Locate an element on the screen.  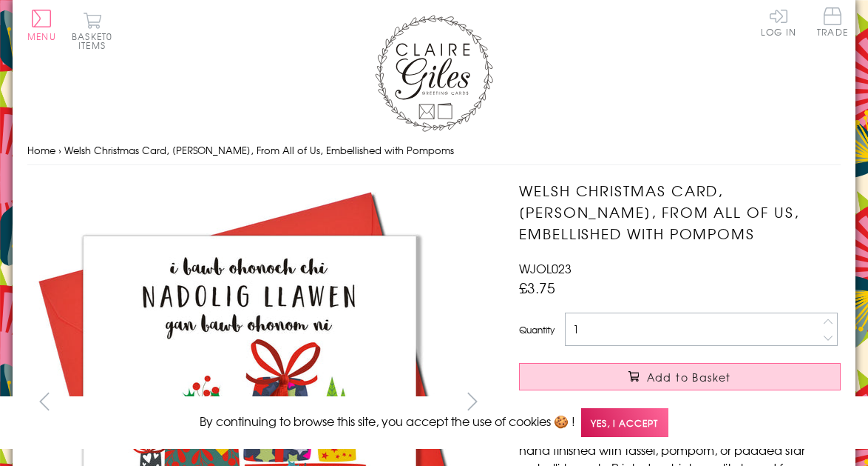
button: Menu is located at coordinates (41, 25).